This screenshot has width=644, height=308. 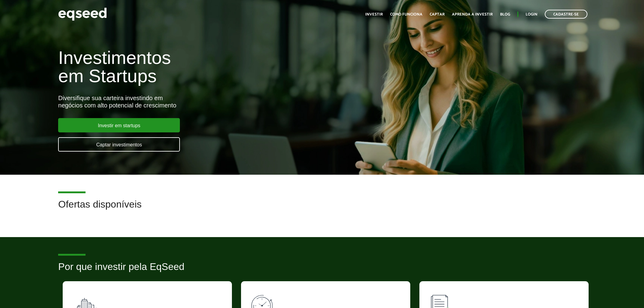 I want to click on a: Login, so click(x=531, y=14).